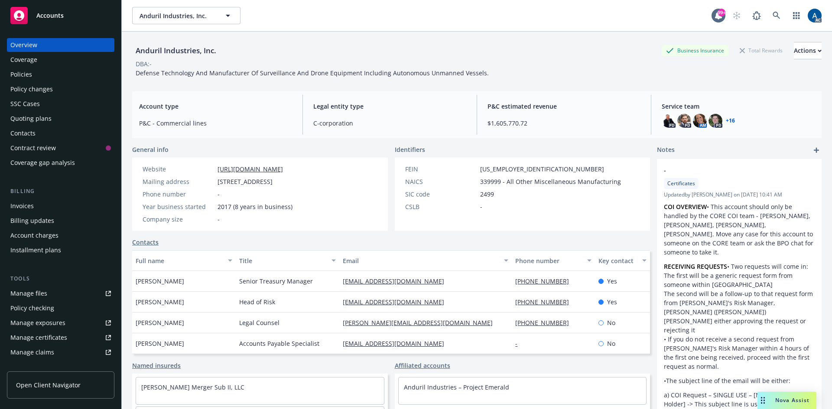  Describe the element at coordinates (61, 250) in the screenshot. I see `a: Installment plans` at that location.